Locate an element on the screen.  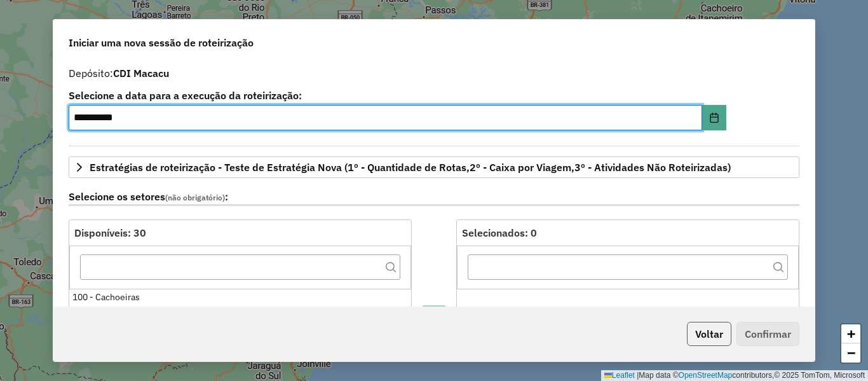
div: Selecionados: 0 is located at coordinates (628, 233).